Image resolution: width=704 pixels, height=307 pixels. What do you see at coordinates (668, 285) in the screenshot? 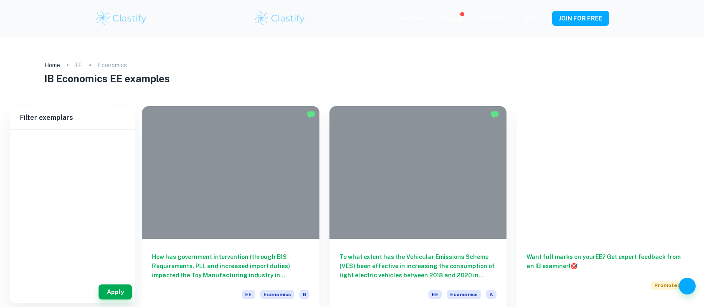
I see `span: Promoted` at bounding box center [668, 285].